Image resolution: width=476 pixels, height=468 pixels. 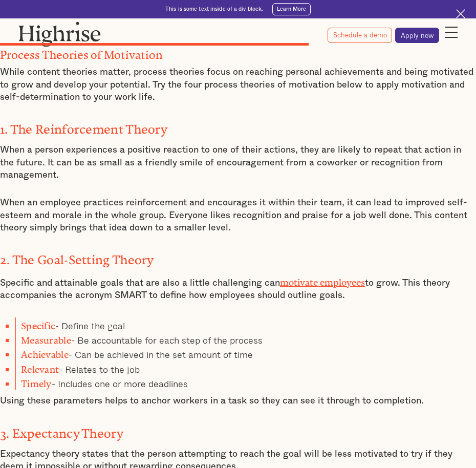 I want to click on div: This is some text inside of a div block., so click(x=214, y=9).